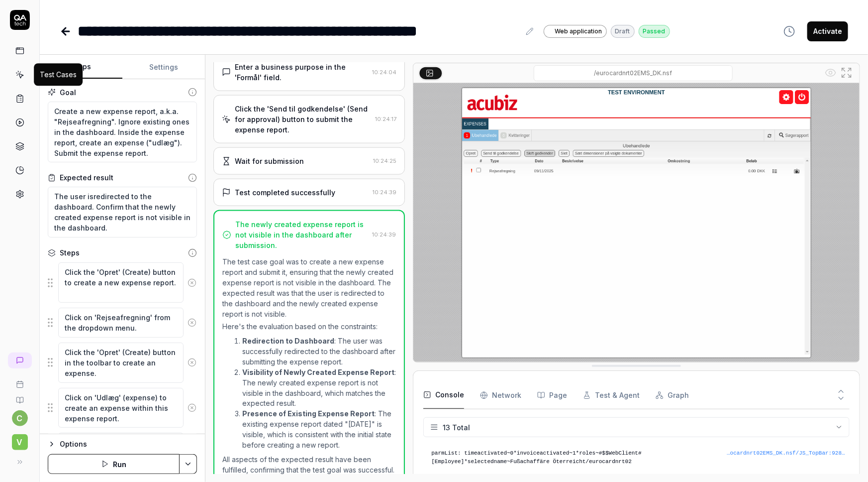 This screenshot has height=482, width=868. Describe the element at coordinates (786, 453) in the screenshot. I see `div: …ocardnrt02EMS_DK.nsf/JS_TopBar : 928 : 9` at that location.